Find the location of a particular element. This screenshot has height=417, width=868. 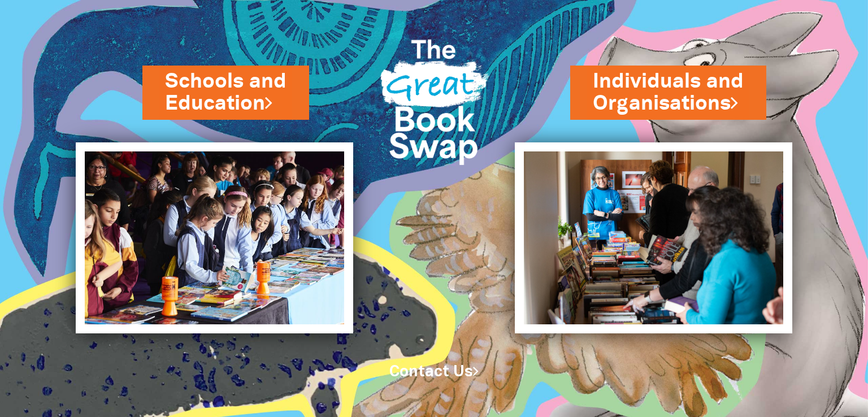

a: Schools andEducation is located at coordinates (225, 92).